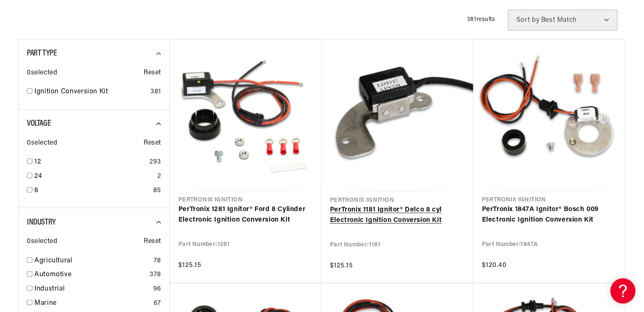 The width and height of the screenshot is (644, 312). Describe the element at coordinates (157, 304) in the screenshot. I see `div: 67` at that location.